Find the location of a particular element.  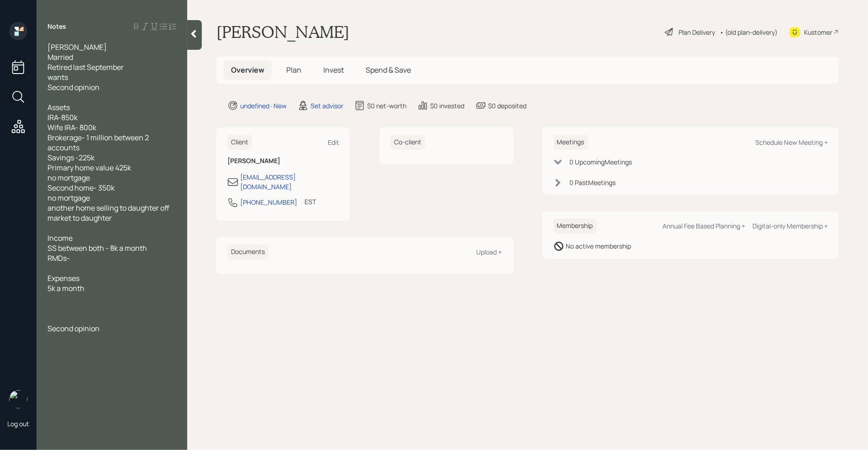

label: Notes is located at coordinates (56, 27).